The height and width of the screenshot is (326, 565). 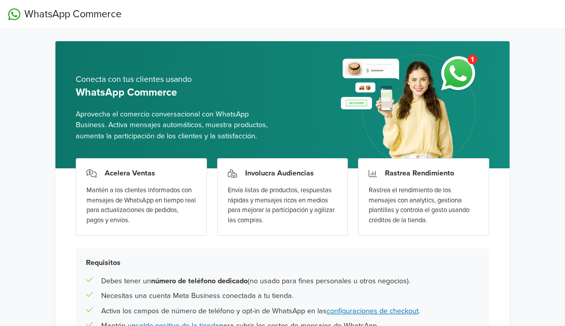 I want to click on span: Aprovecha el comercio conversacional con WhatsApp Business. Activa mensajes automáticos, muestra ..., so click(x=175, y=125).